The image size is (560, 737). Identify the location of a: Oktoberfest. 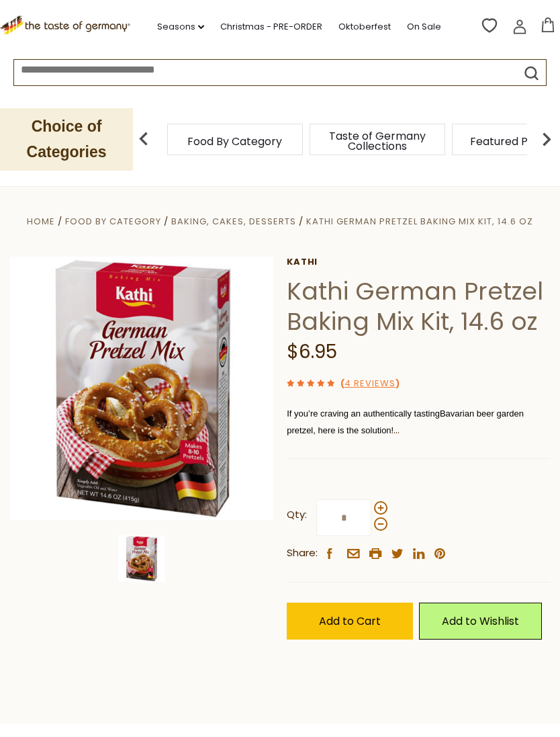
(365, 27).